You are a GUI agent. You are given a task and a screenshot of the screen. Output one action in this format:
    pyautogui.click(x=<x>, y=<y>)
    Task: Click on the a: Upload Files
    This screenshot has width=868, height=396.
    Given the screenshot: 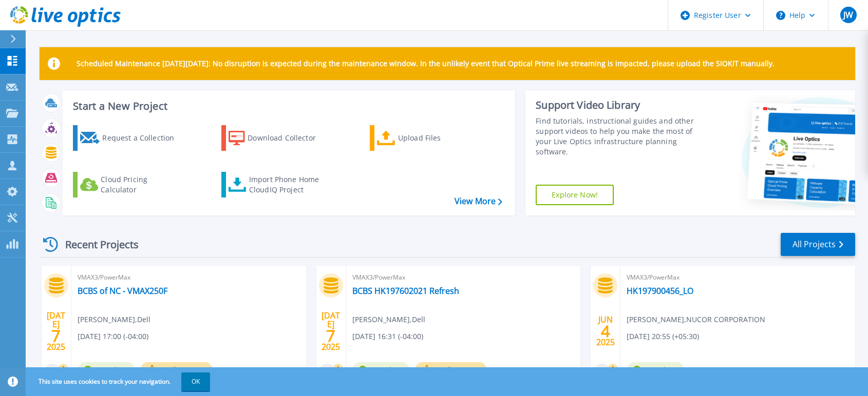 What is the action you would take?
    pyautogui.click(x=426, y=138)
    